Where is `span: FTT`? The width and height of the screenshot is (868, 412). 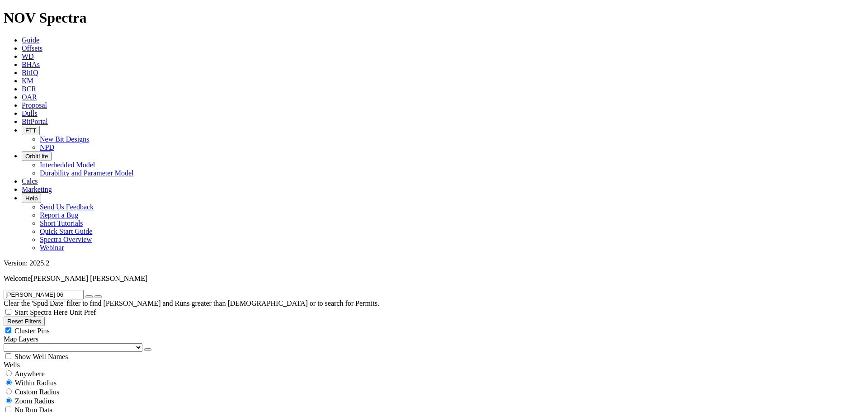 span: FTT is located at coordinates (31, 130).